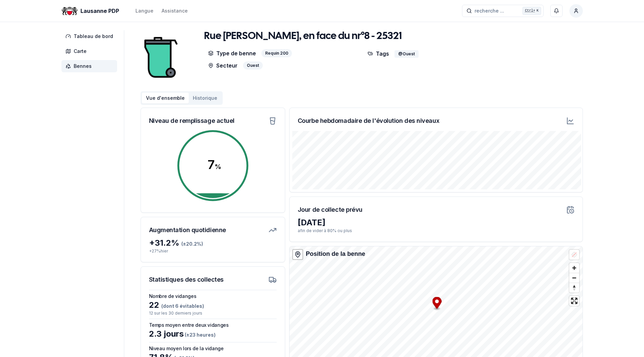 This screenshot has height=357, width=644. Describe the element at coordinates (83, 66) in the screenshot. I see `span: Bennes` at that location.